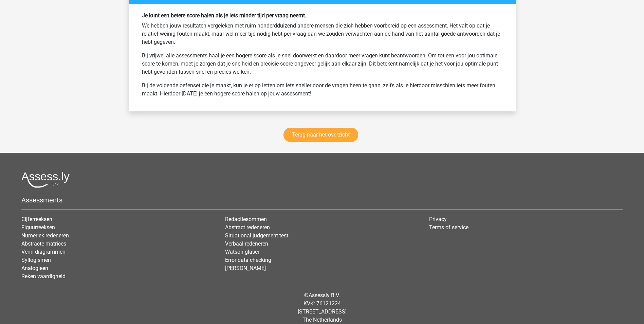  I want to click on a: Reken vaardigheid, so click(43, 276).